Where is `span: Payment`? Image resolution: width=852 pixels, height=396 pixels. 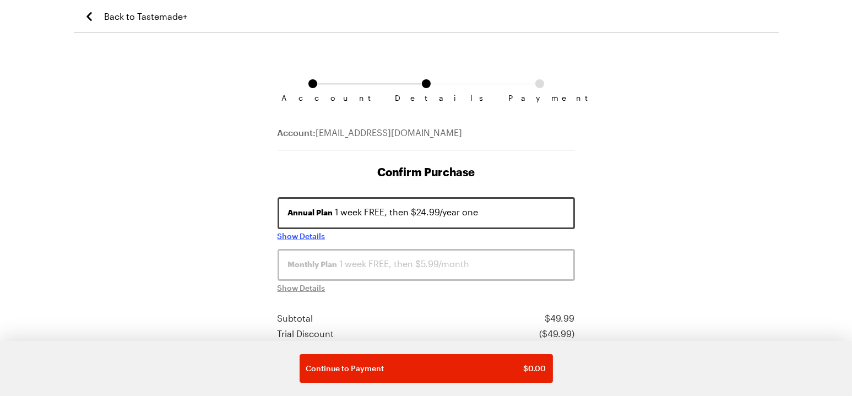
span: Payment is located at coordinates (540, 98).